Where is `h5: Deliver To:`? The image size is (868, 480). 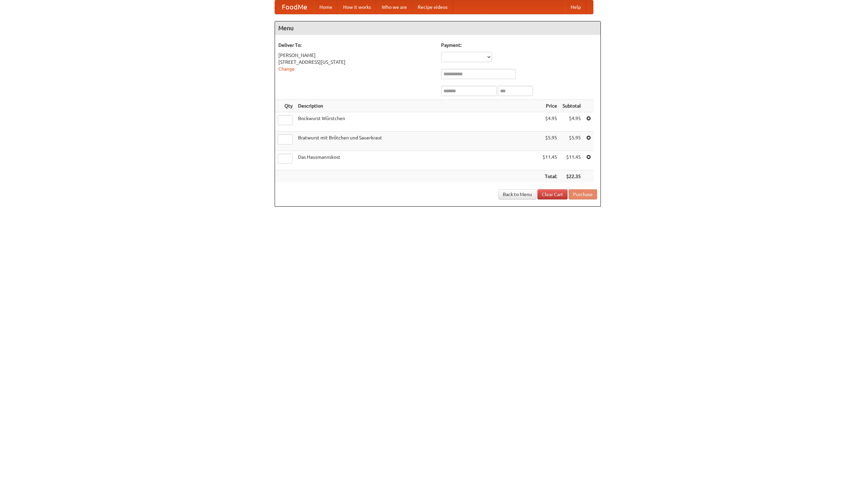 h5: Deliver To: is located at coordinates (356, 45).